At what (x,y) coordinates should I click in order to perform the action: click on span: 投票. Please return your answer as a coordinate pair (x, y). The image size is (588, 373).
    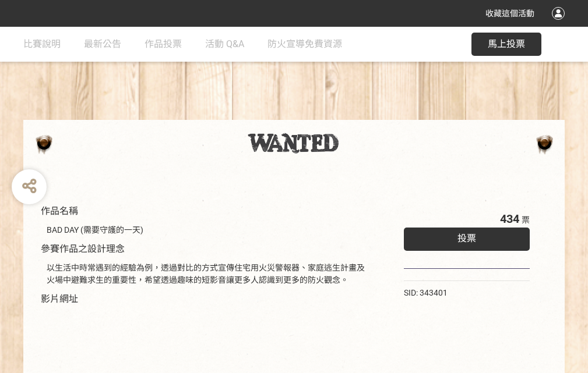
    Looking at the image, I should click on (467, 238).